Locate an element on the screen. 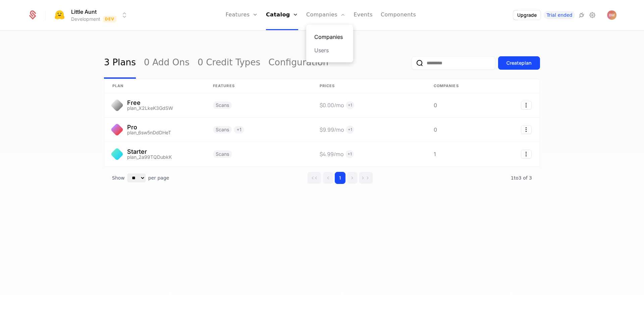  button: Go to page 1 is located at coordinates (340, 178).